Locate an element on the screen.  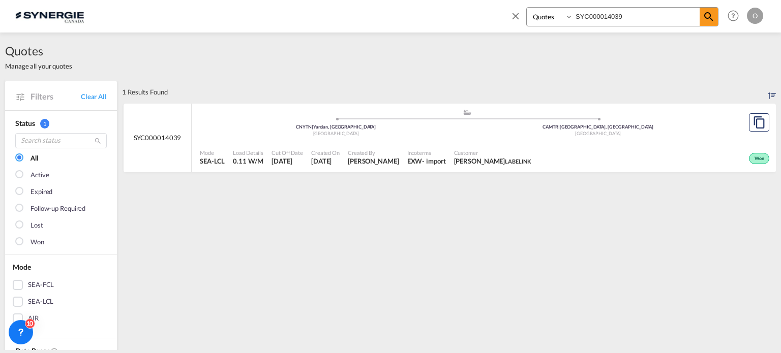
span: Customer is located at coordinates (493, 153).